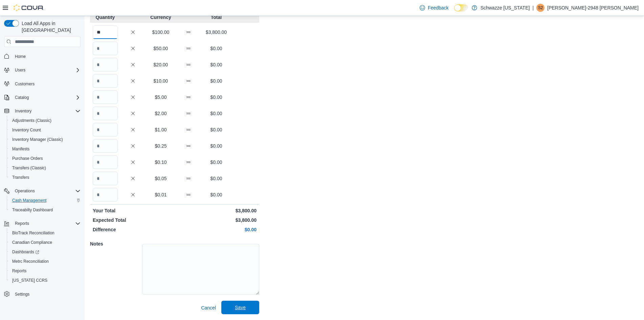 The width and height of the screenshot is (644, 320). What do you see at coordinates (240, 307) in the screenshot?
I see `span: Save` at bounding box center [240, 307].